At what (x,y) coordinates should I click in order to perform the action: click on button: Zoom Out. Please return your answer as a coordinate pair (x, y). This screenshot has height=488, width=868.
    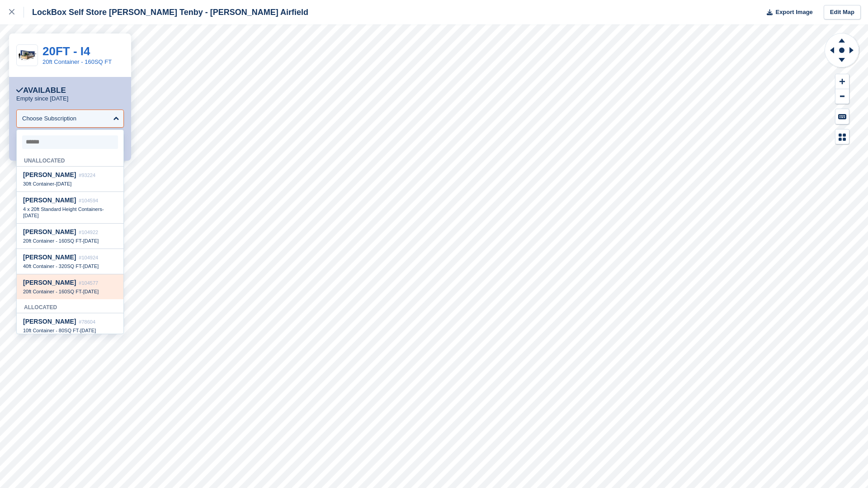
    Looking at the image, I should click on (843, 96).